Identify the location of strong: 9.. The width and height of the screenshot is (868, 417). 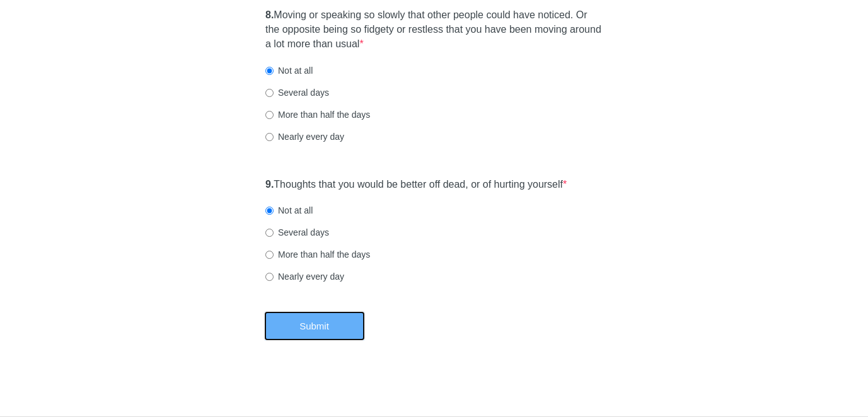
(269, 184).